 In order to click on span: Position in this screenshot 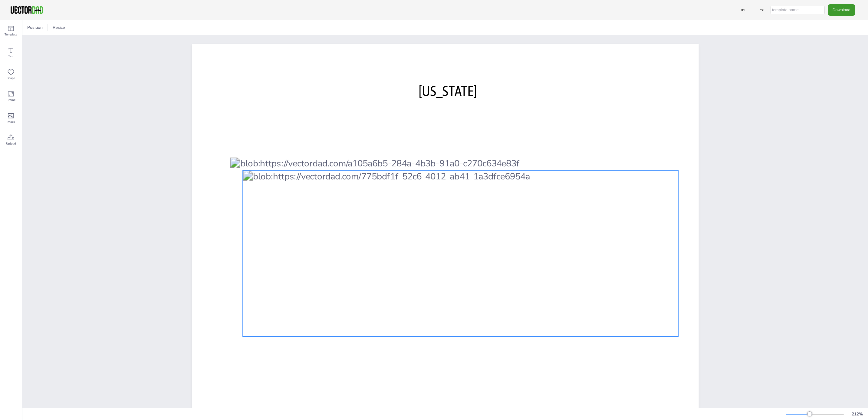, I will do `click(35, 28)`.